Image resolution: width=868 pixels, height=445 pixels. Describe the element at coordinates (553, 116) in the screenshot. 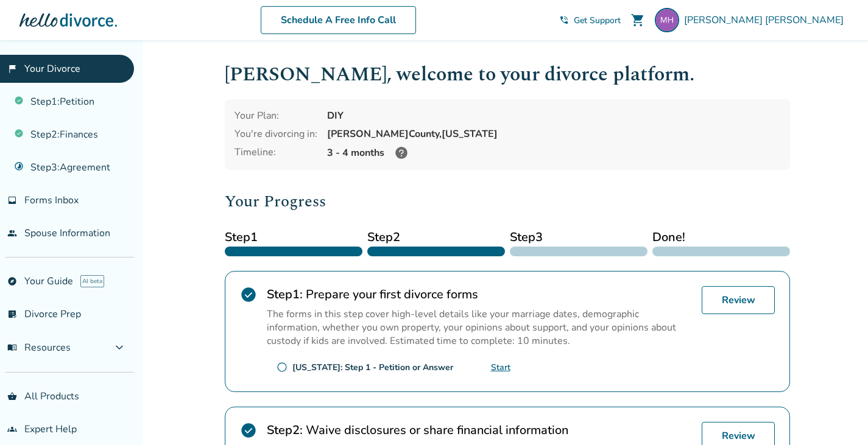

I see `div: DIY` at that location.